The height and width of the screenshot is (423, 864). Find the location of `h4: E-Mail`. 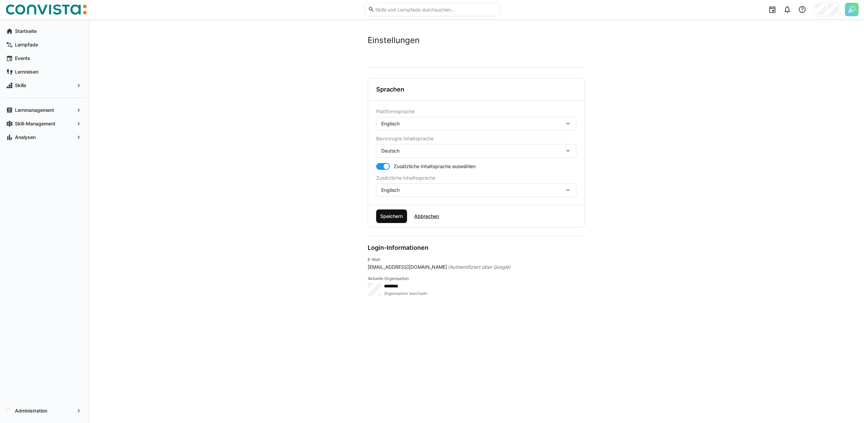

h4: E-Mail is located at coordinates (476, 260).